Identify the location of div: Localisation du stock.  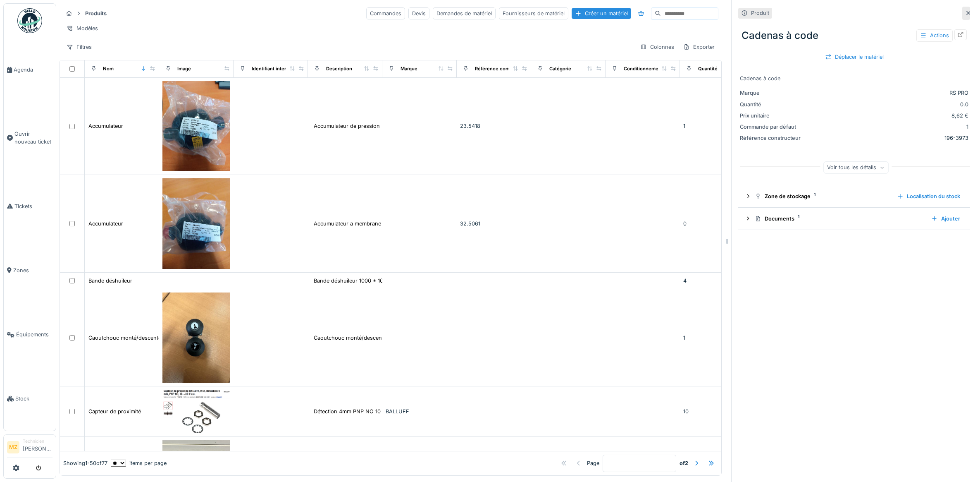
(929, 196).